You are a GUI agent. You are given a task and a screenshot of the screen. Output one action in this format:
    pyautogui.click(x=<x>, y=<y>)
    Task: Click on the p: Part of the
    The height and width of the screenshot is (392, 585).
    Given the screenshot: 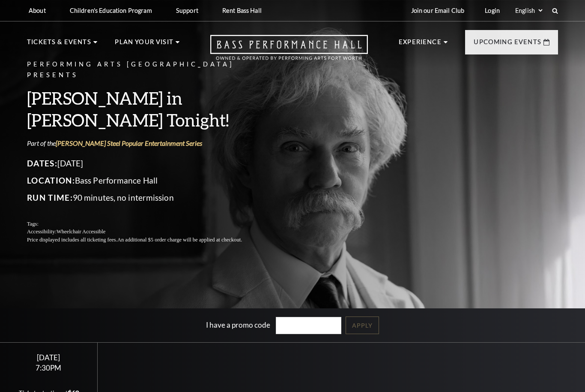 What is the action you would take?
    pyautogui.click(x=145, y=144)
    